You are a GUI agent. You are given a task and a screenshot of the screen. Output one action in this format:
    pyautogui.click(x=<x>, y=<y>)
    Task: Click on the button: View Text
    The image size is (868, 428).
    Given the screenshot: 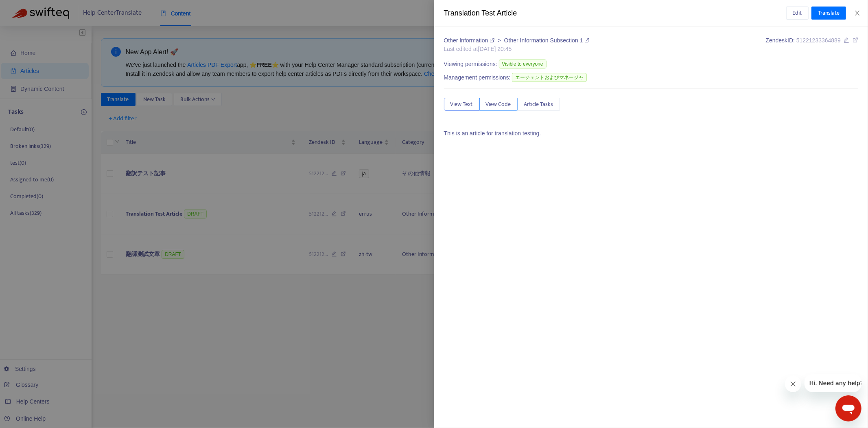 What is the action you would take?
    pyautogui.click(x=462, y=104)
    